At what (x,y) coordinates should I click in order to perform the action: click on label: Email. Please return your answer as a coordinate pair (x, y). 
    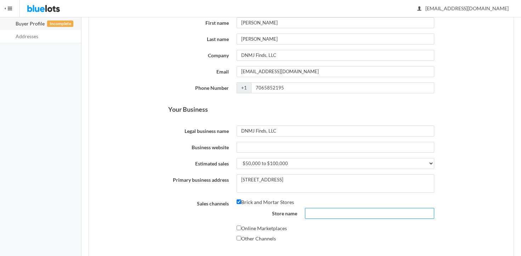
    Looking at the image, I should click on (198, 71).